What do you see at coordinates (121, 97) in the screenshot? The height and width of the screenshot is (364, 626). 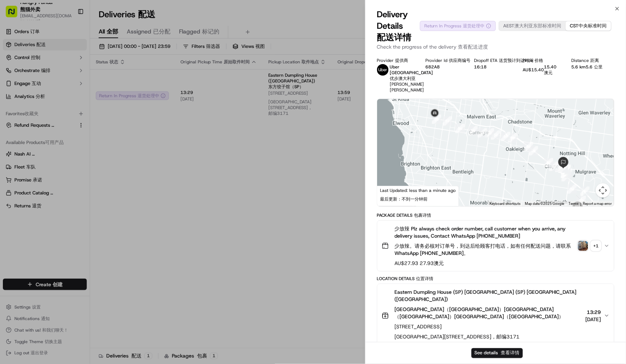 I see `button: See all` at bounding box center [121, 97].